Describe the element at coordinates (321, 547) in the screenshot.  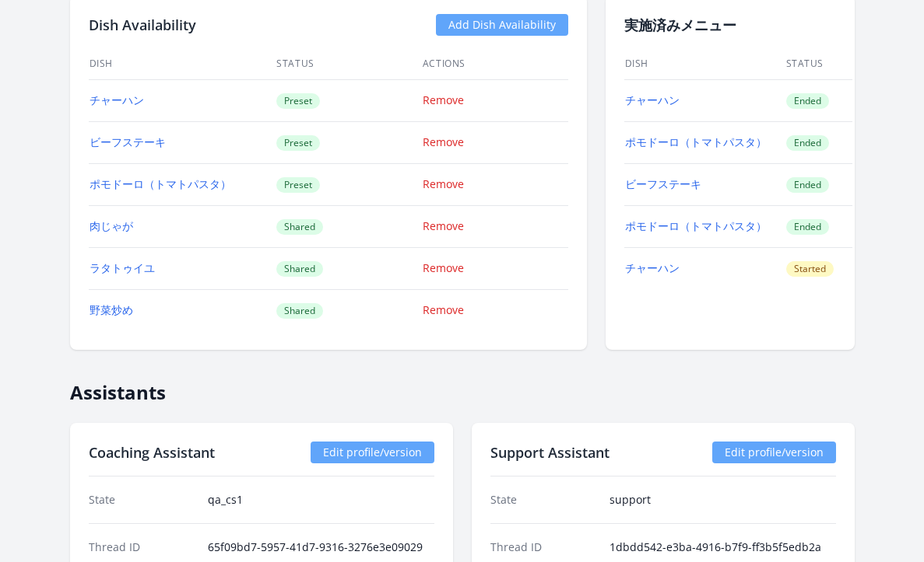
I see `dd: 65f09bd7-5957-41d7-9316-3276e3e09029` at that location.